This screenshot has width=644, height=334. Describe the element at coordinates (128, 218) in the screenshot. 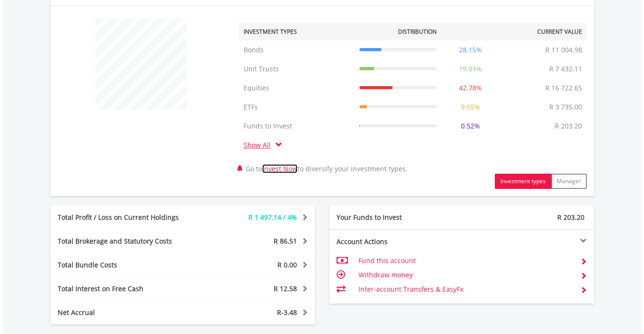

I see `div: Total Profit / Loss on Current Holdings` at that location.